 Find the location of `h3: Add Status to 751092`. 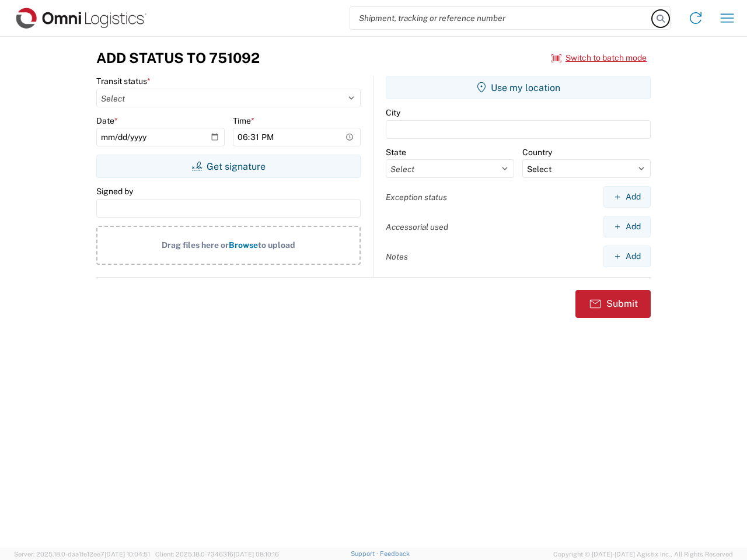

h3: Add Status to 751092 is located at coordinates (178, 57).